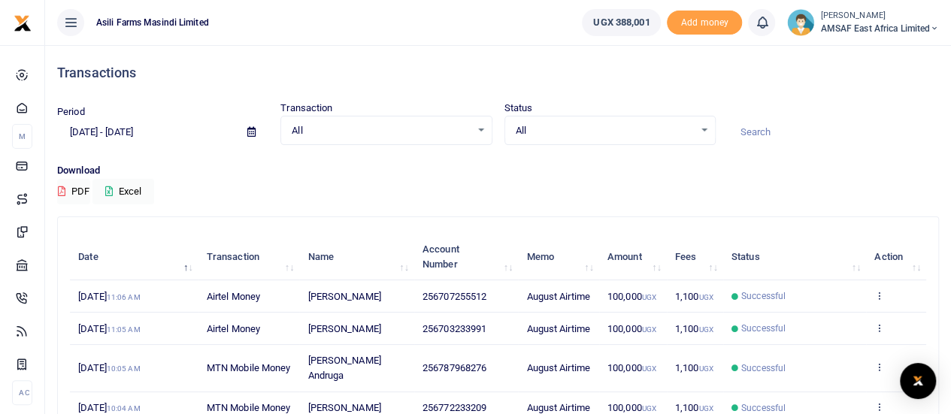 This screenshot has width=951, height=414. What do you see at coordinates (795, 257) in the screenshot?
I see `th: Status: activate to sort column ascending` at bounding box center [795, 257].